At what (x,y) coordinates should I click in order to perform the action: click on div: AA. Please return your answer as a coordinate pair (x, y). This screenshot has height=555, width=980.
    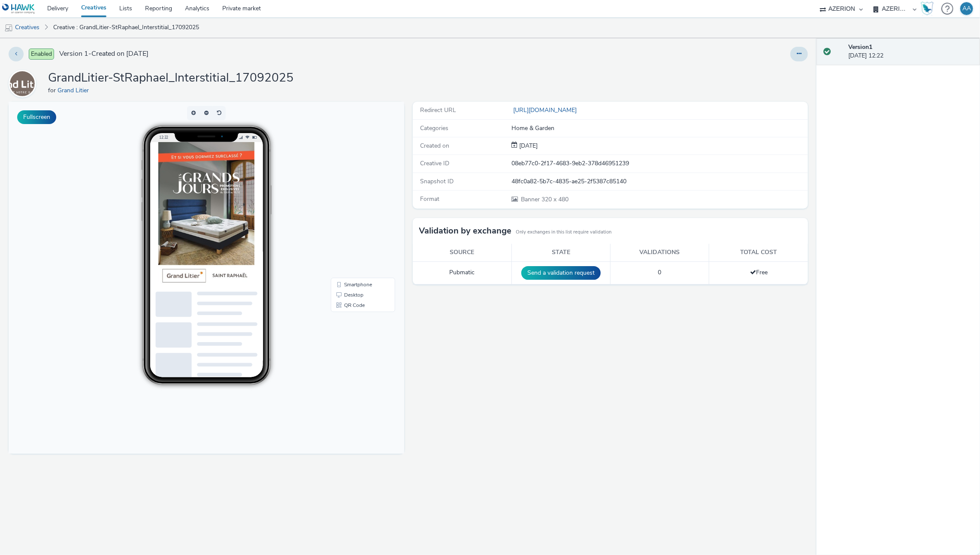
    Looking at the image, I should click on (967, 8).